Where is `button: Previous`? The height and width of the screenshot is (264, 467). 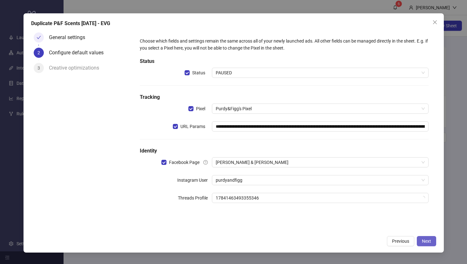
button: Previous is located at coordinates (401, 241).